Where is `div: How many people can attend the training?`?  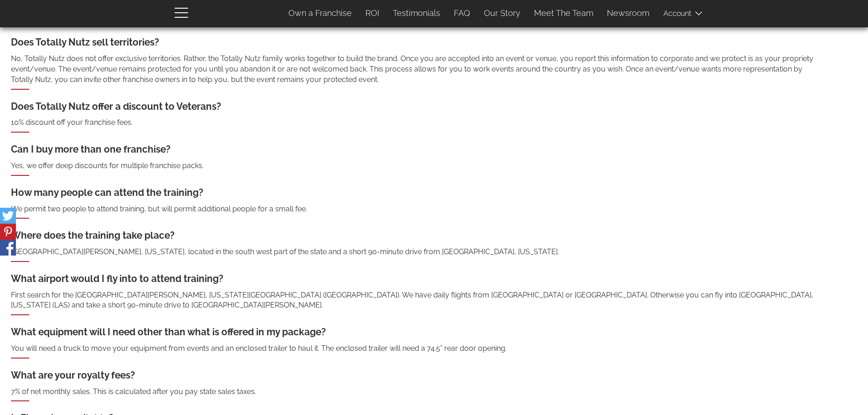
div: How many people can attend the training? is located at coordinates (413, 193).